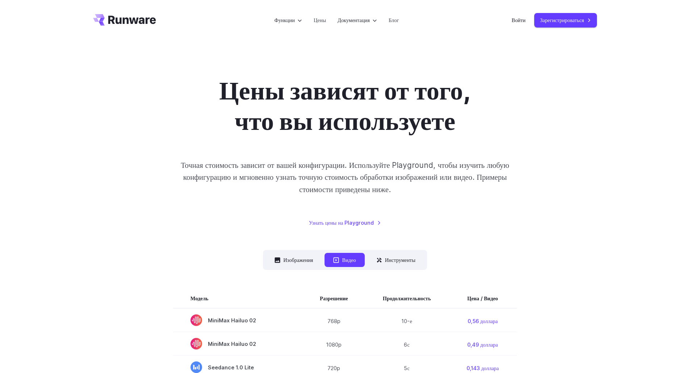 The width and height of the screenshot is (690, 373). I want to click on font: 0,56 доллара, so click(483, 321).